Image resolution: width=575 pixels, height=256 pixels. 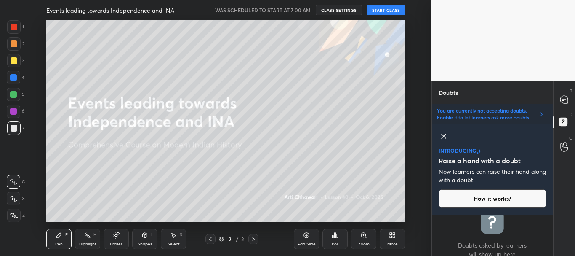 I want to click on div: L, so click(x=152, y=235).